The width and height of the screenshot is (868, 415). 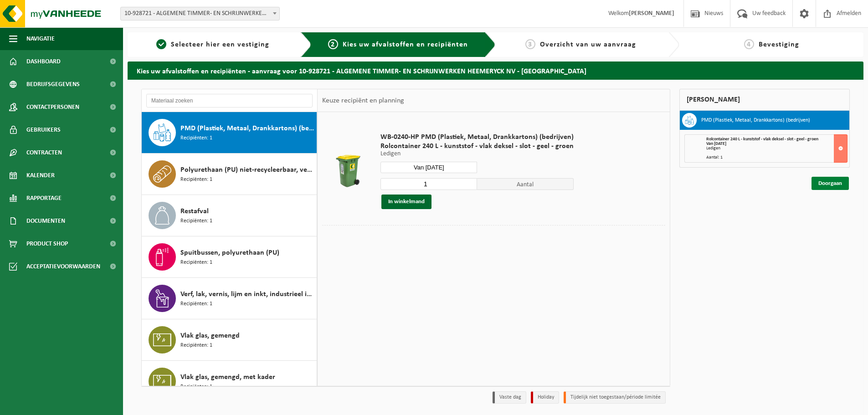 I want to click on span: Kalender, so click(x=41, y=175).